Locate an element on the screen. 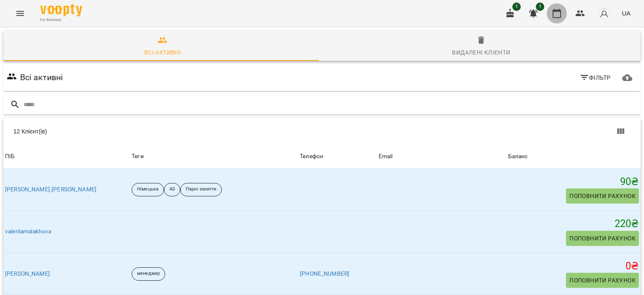 Image resolution: width=644 pixels, height=295 pixels. div: Table Toolbar is located at coordinates (322, 131).